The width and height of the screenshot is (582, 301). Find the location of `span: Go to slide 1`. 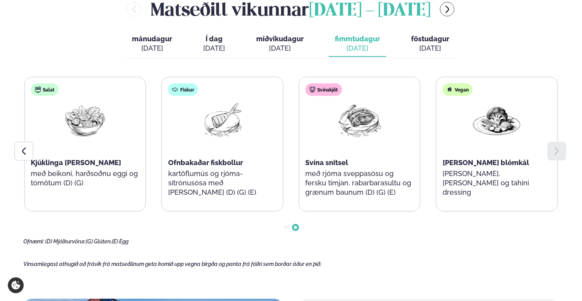

span: Go to slide 1 is located at coordinates (286, 227).